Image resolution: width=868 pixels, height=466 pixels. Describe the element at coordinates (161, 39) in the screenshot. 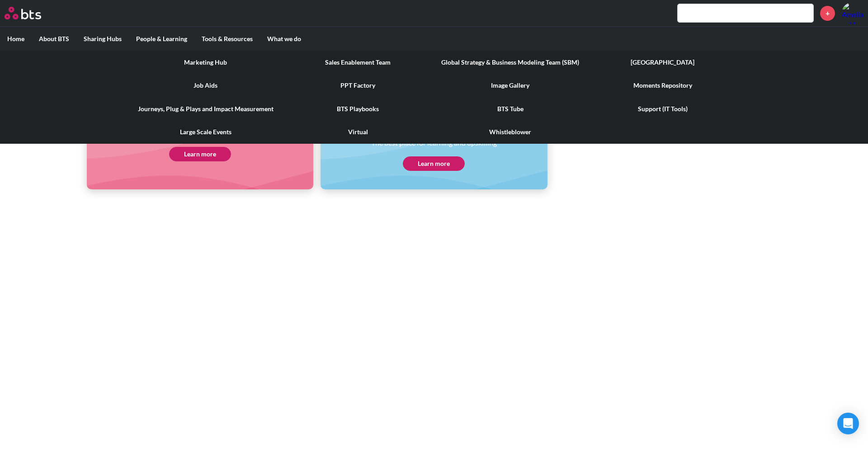

I see `label: People & Learning` at that location.